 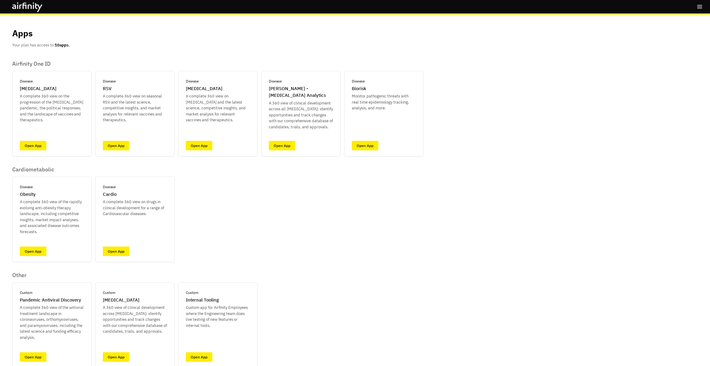 I want to click on p: RSV, so click(x=107, y=88).